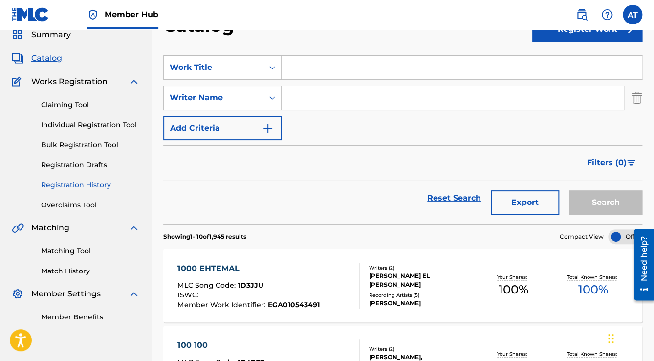 The width and height of the screenshot is (654, 361). Describe the element at coordinates (90, 105) in the screenshot. I see `a: Claiming Tool` at that location.